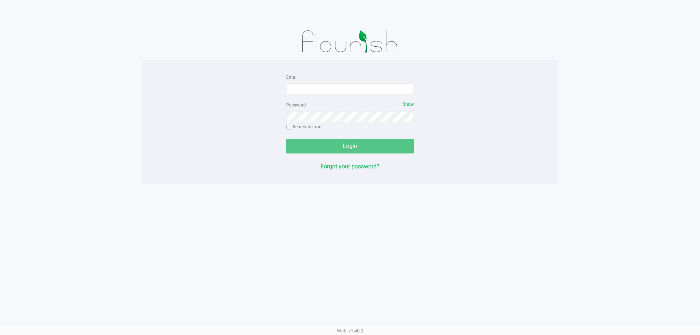 The height and width of the screenshot is (335, 700). Describe the element at coordinates (289, 127) in the screenshot. I see `input: Remember me` at that location.